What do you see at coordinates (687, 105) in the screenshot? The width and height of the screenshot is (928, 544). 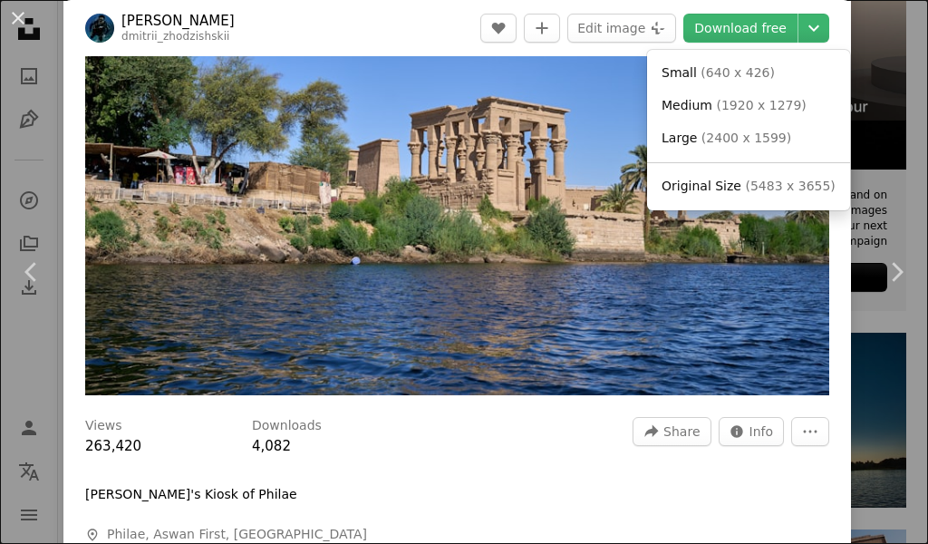 I see `span: Medium` at bounding box center [687, 105].